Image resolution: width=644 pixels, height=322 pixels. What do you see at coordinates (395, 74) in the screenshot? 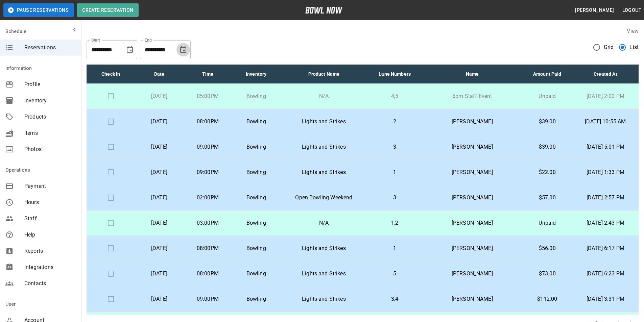
I see `th: Lane Numbers` at bounding box center [395, 74].